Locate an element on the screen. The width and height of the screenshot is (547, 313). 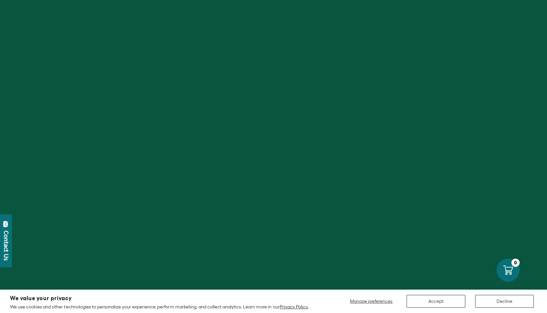
p: We use cookies and other technologies to personalize your experience, perform marketing, and coll... is located at coordinates (159, 307).